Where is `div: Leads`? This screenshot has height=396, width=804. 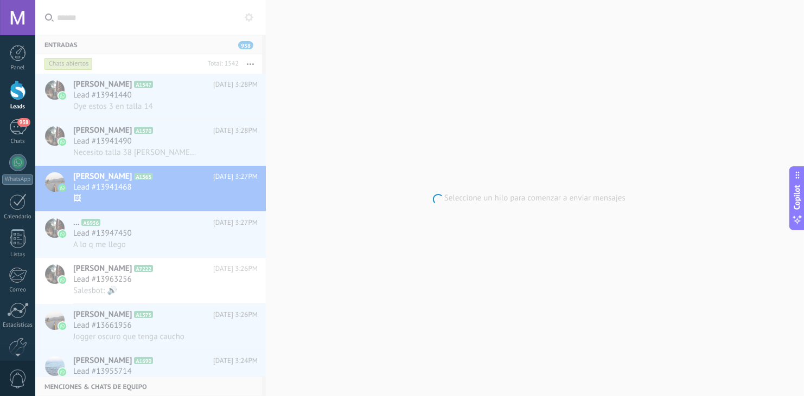 div: Leads is located at coordinates (18, 107).